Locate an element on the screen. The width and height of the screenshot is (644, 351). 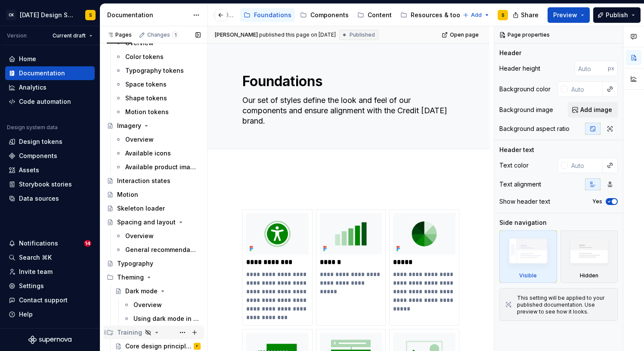
div: Home is located at coordinates (28, 59).